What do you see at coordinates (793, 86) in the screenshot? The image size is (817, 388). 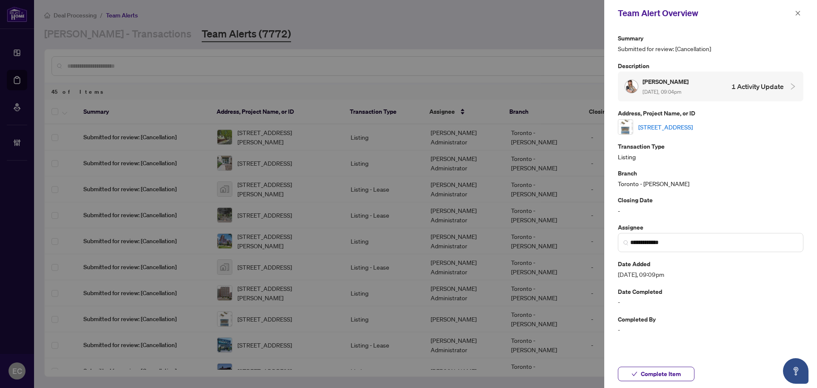 I see `span: collapsed` at bounding box center [793, 86].